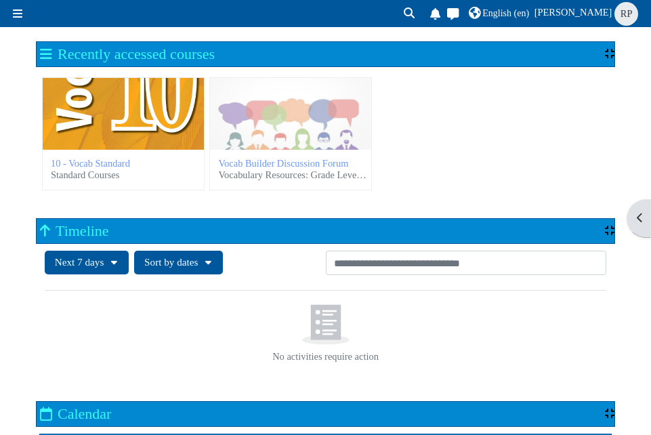 The height and width of the screenshot is (435, 651). What do you see at coordinates (325, 356) in the screenshot?
I see `p: No activities require action` at bounding box center [325, 356].